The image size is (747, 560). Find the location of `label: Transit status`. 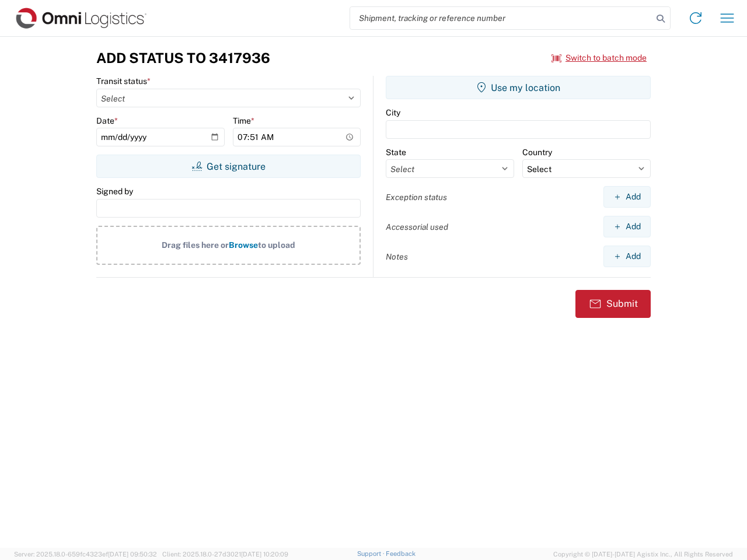

label: Transit status is located at coordinates (123, 81).